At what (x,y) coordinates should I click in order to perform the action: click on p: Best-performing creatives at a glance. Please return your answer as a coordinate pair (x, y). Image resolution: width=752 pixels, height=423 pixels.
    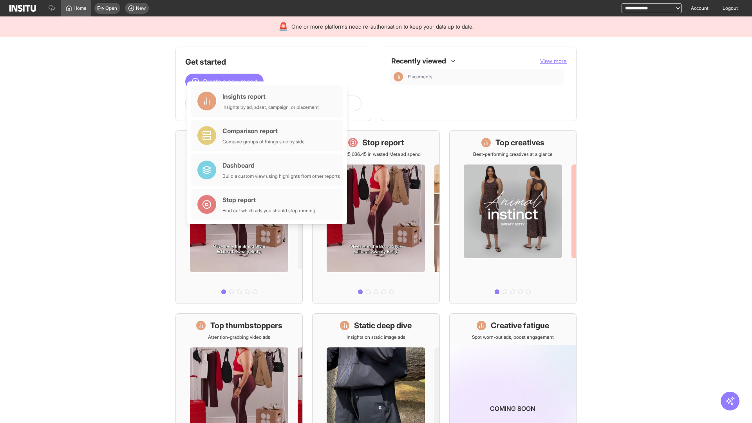
    Looking at the image, I should click on (513, 154).